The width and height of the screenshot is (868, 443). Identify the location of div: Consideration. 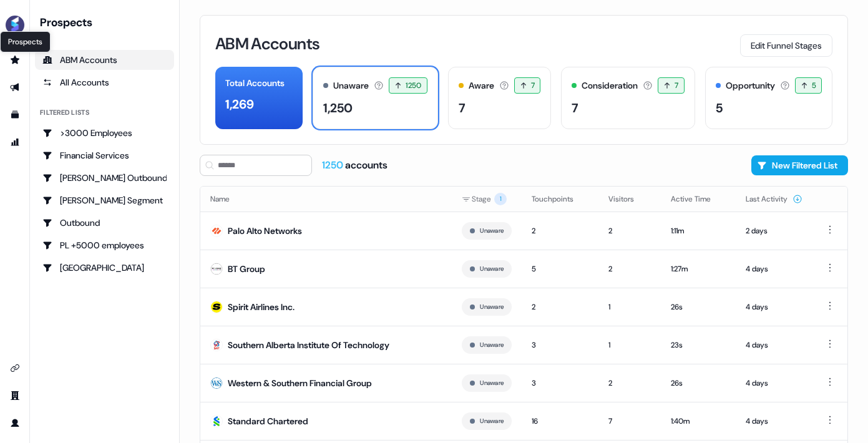
(609, 86).